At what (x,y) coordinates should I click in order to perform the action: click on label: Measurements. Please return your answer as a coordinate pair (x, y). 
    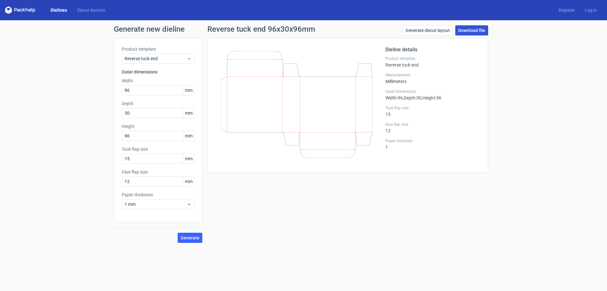
    Looking at the image, I should click on (433, 75).